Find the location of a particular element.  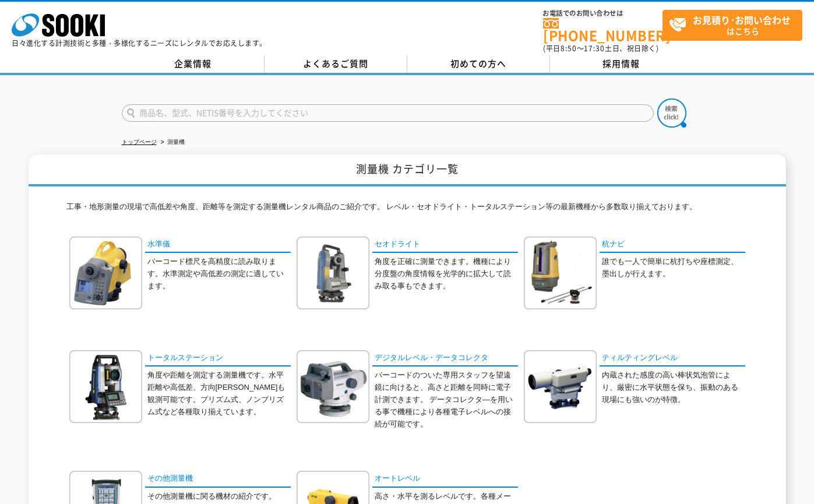

span: お電話でのお問い合わせは is located at coordinates (603, 13).